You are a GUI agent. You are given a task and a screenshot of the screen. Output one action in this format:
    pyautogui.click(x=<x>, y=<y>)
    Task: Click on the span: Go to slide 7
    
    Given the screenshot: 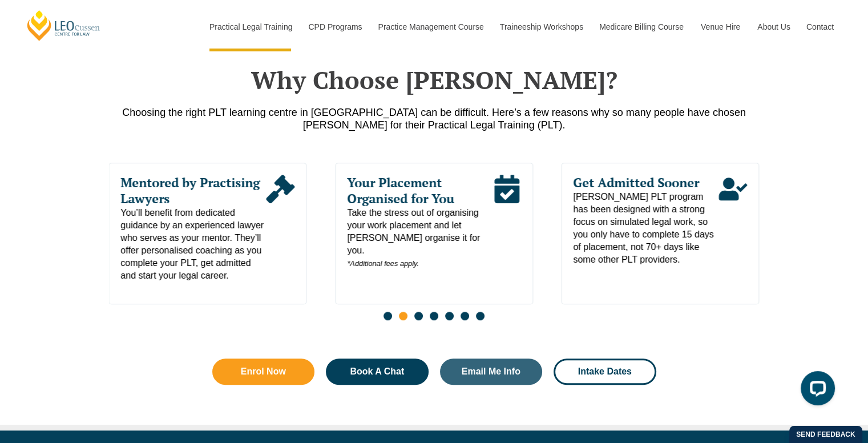 What is the action you would take?
    pyautogui.click(x=480, y=316)
    